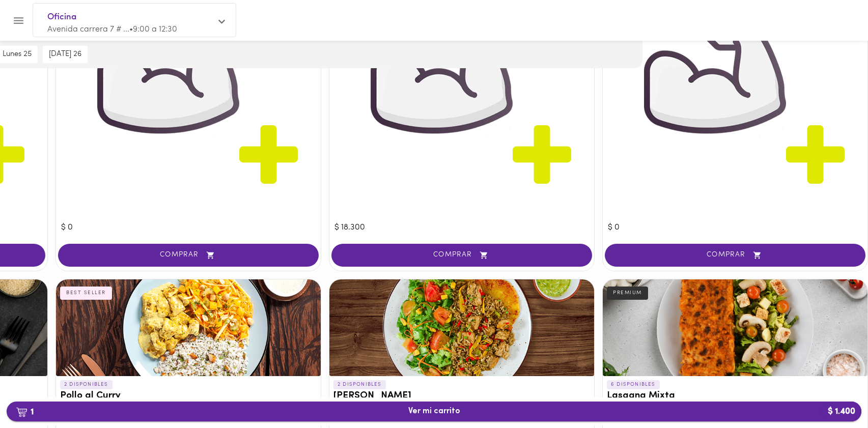 This screenshot has height=428, width=868. Describe the element at coordinates (627, 293) in the screenshot. I see `div: PREMIUM` at that location.